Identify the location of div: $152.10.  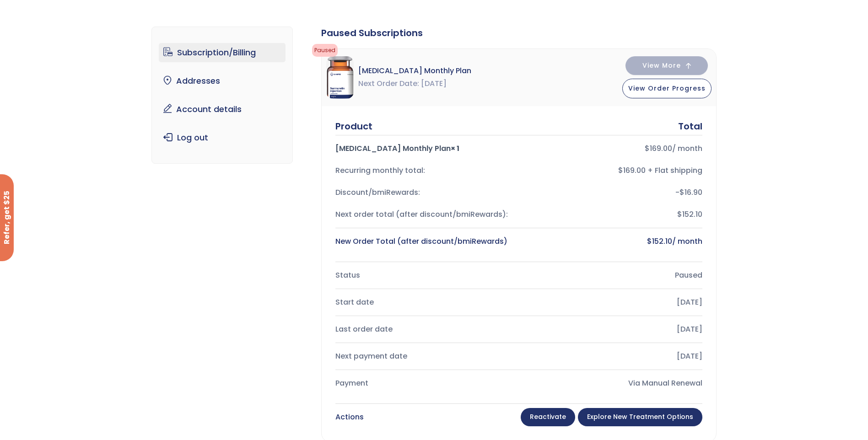
(614, 215).